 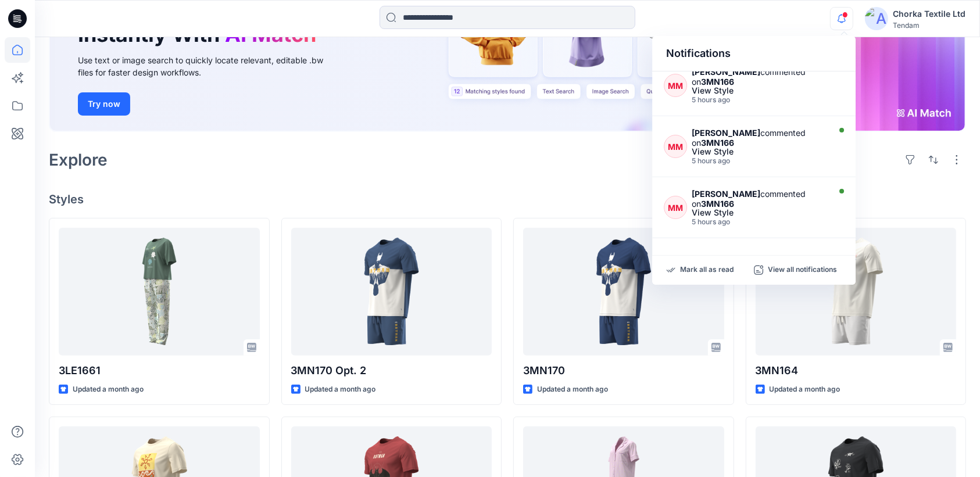 What do you see at coordinates (270, 34) in the screenshot?
I see `span: AI Match` at bounding box center [270, 34].